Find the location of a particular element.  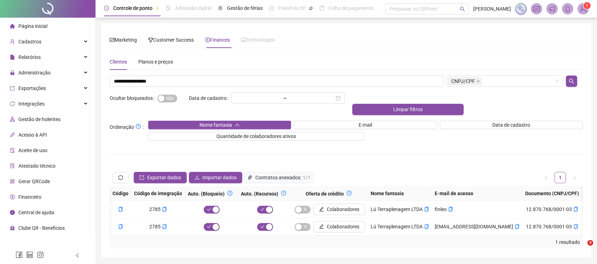

span: Gestão de férias is located at coordinates (245, 8).